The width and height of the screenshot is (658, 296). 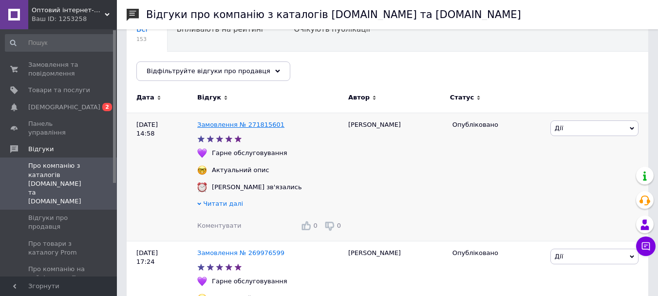 I want to click on span: 2, so click(x=107, y=107).